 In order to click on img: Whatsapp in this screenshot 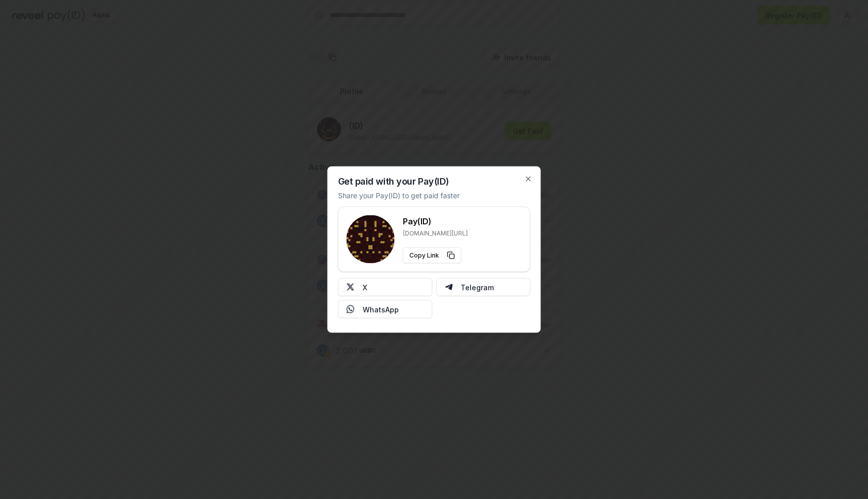, I will do `click(351, 309)`.